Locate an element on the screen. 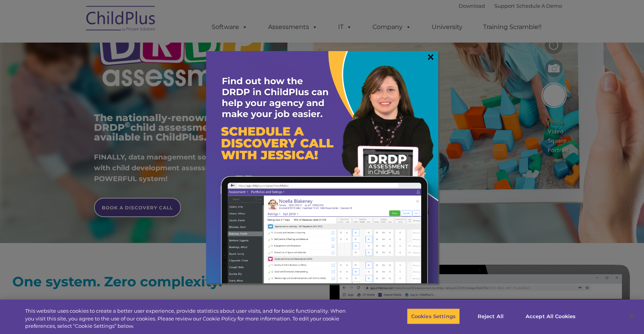 This screenshot has width=644, height=334. button: Reject All is located at coordinates (491, 316).